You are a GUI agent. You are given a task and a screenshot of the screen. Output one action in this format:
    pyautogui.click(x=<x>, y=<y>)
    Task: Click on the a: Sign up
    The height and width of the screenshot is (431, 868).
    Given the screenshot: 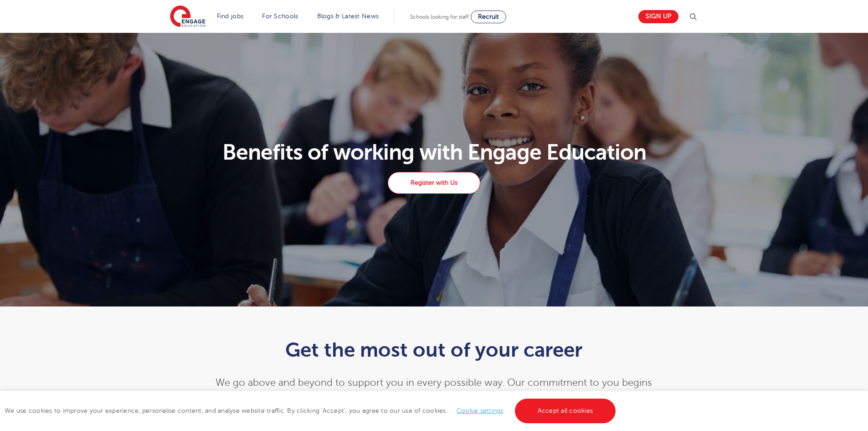 What is the action you would take?
    pyautogui.click(x=658, y=16)
    